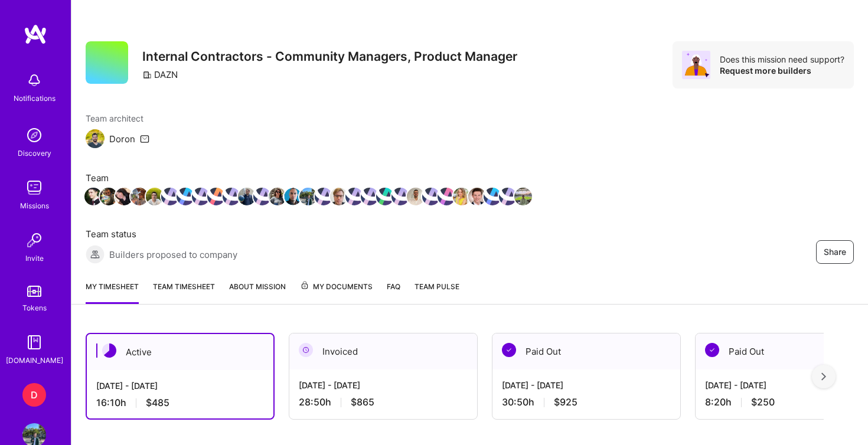 The width and height of the screenshot is (868, 445). Describe the element at coordinates (586, 402) in the screenshot. I see `div: 30:50 h` at that location.